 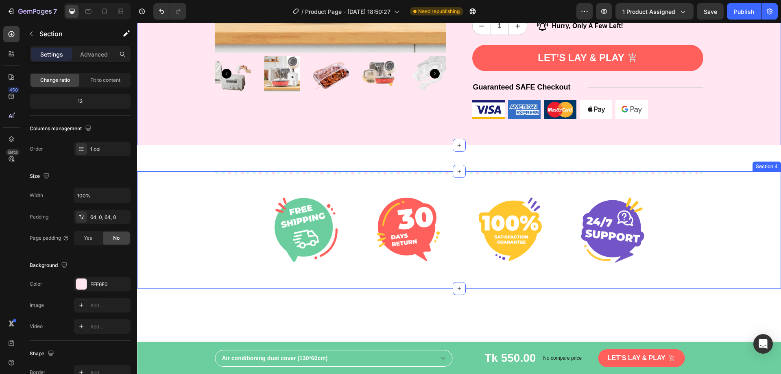 I want to click on div: Open Intercom Messenger, so click(x=763, y=344).